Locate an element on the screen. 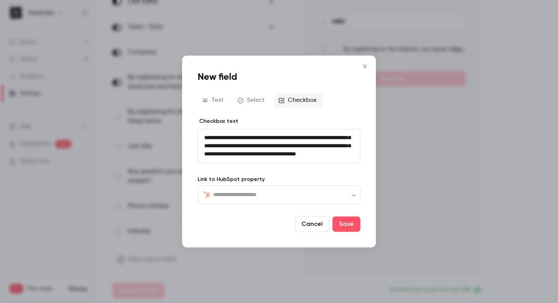 The height and width of the screenshot is (303, 558). button: Cancel is located at coordinates (312, 224).